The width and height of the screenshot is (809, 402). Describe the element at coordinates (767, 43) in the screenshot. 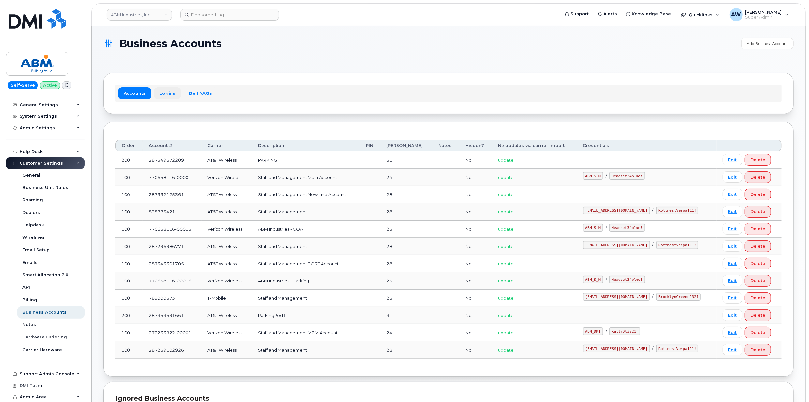

I see `a: Add Business Account` at that location.